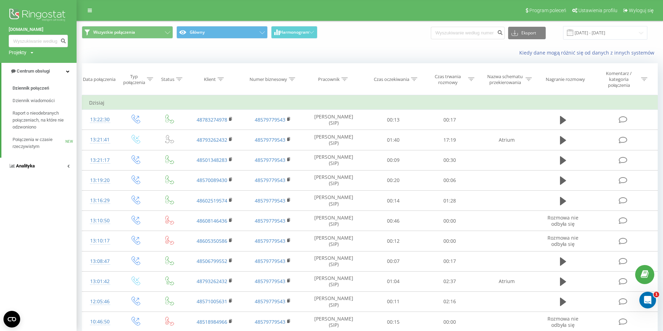  What do you see at coordinates (100, 282) in the screenshot?
I see `div: 13:01:42` at bounding box center [100, 282].